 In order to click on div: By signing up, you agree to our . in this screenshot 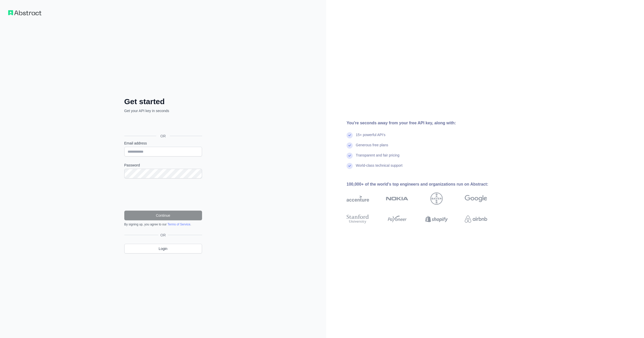, I will do `click(163, 224)`.